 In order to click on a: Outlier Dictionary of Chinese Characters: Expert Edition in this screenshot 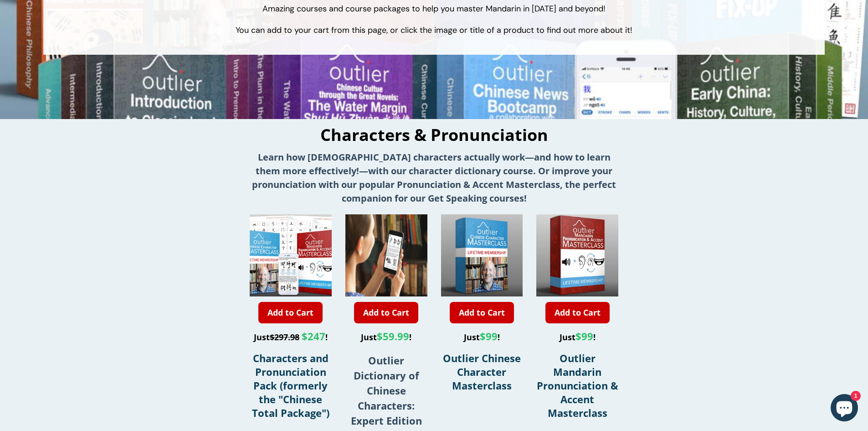, I will do `click(386, 392)`.